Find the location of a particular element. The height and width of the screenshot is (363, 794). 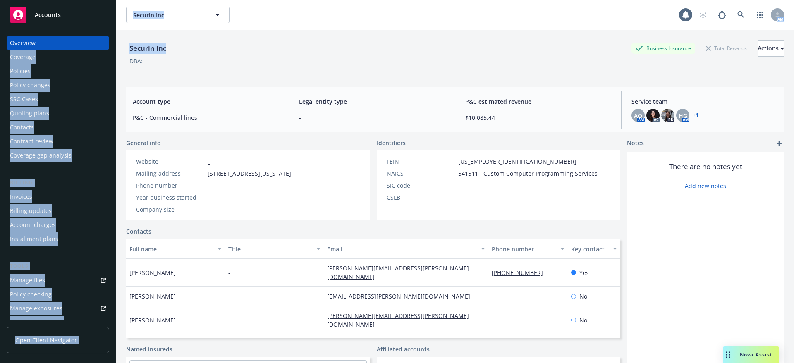

div: Company size is located at coordinates (170, 209).